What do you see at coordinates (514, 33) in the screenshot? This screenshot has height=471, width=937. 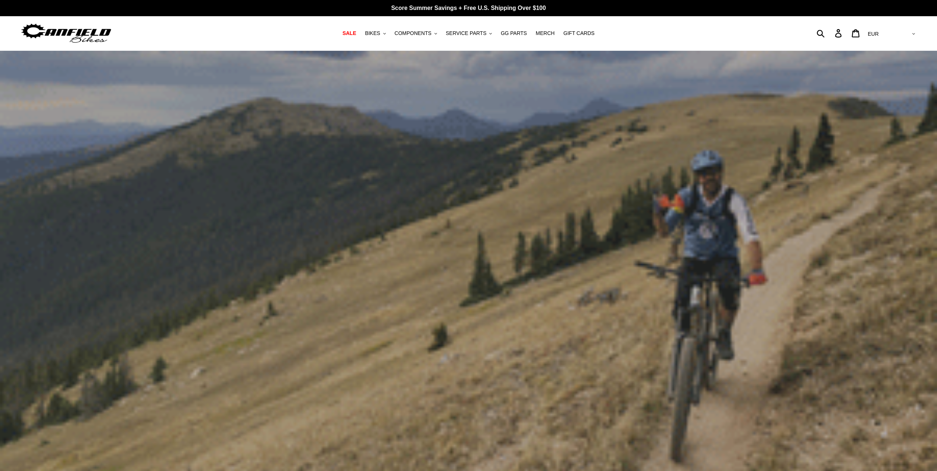 I see `a: GG PARTS` at bounding box center [514, 33].